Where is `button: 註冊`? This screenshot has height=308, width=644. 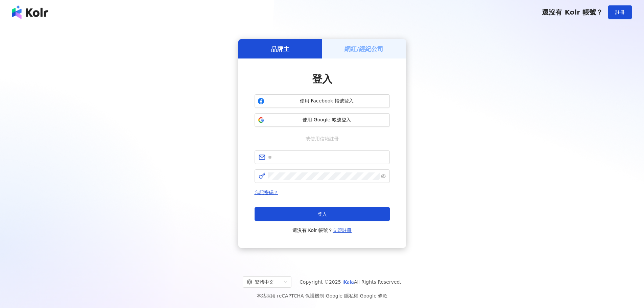 button: 註冊 is located at coordinates (620, 12).